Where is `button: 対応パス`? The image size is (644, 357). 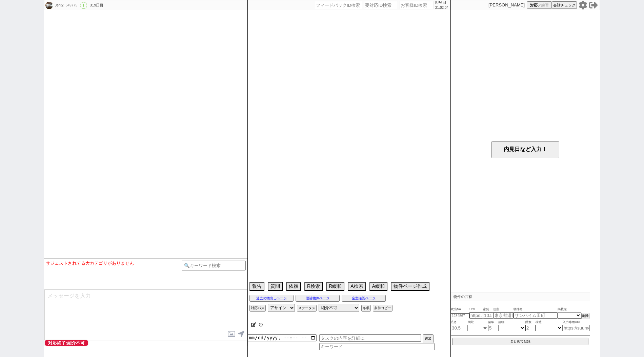 button: 対応パス is located at coordinates (258, 308).